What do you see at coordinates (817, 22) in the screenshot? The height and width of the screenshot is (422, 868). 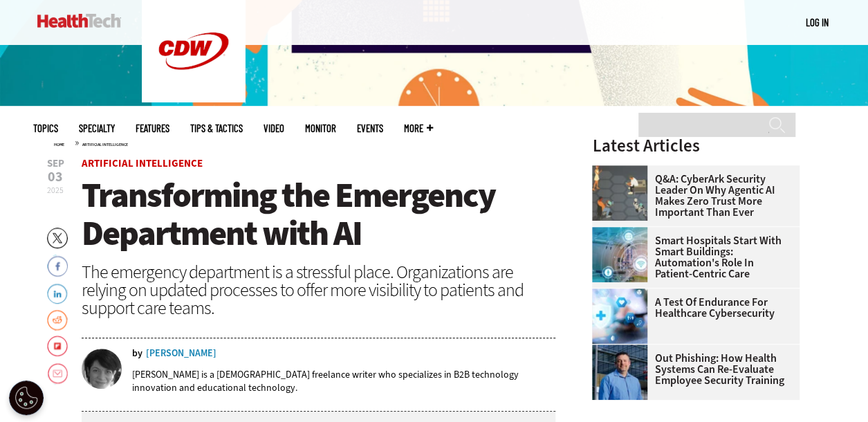 I see `div: User menu` at bounding box center [817, 22].